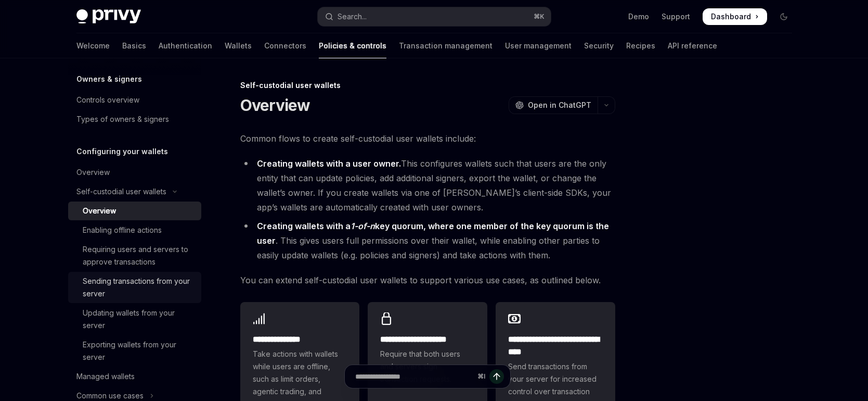 The image size is (868, 401). What do you see at coordinates (134, 376) in the screenshot?
I see `a: Managed wallets` at bounding box center [134, 376].